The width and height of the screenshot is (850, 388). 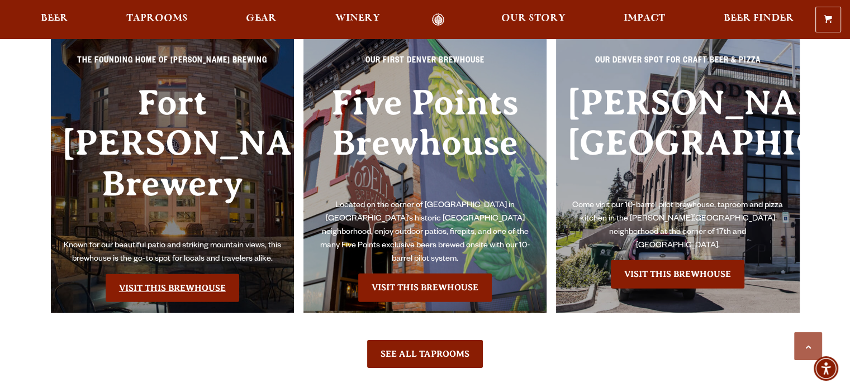 What do you see at coordinates (261, 18) in the screenshot?
I see `span: Gear` at bounding box center [261, 18].